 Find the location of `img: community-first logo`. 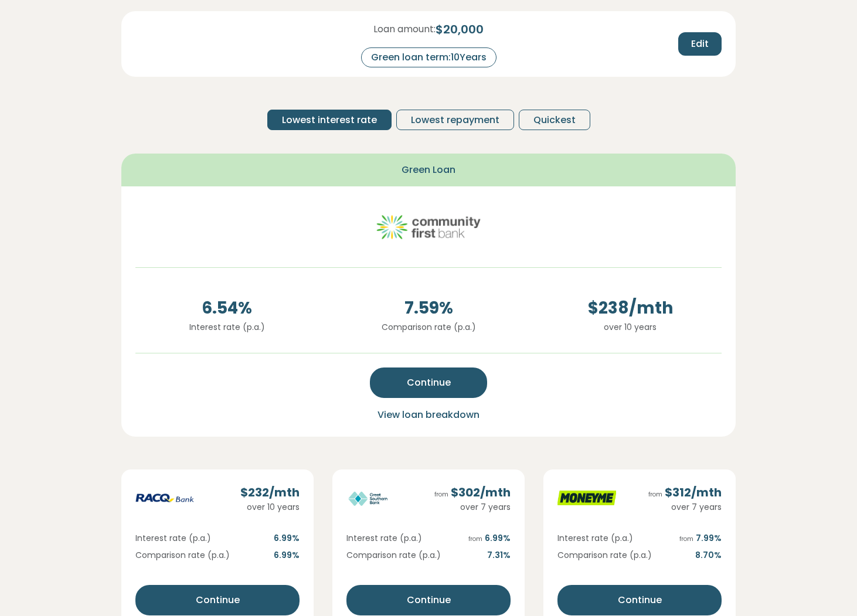

img: community-first logo is located at coordinates (428, 227).